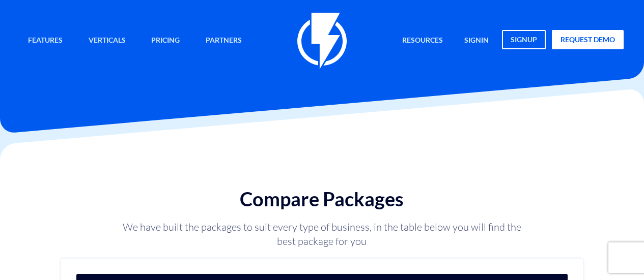 The width and height of the screenshot is (644, 280). What do you see at coordinates (322, 234) in the screenshot?
I see `p: We have built the packages to suit every type of business, in the table below you will find the b...` at bounding box center [322, 234].